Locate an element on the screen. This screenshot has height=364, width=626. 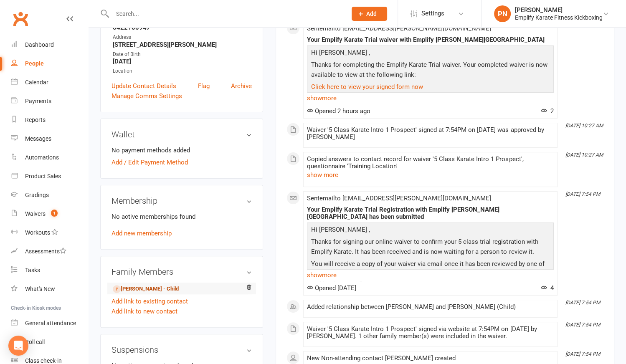
span: Add is located at coordinates (371, 14).